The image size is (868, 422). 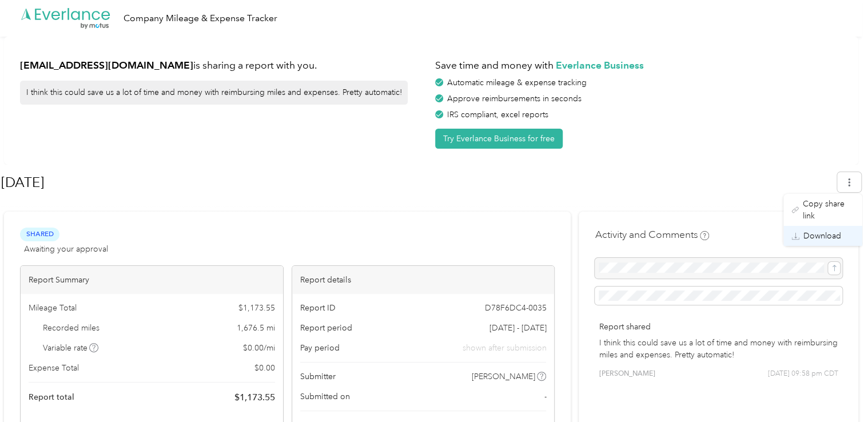 I want to click on span: Variable rate, so click(x=71, y=347).